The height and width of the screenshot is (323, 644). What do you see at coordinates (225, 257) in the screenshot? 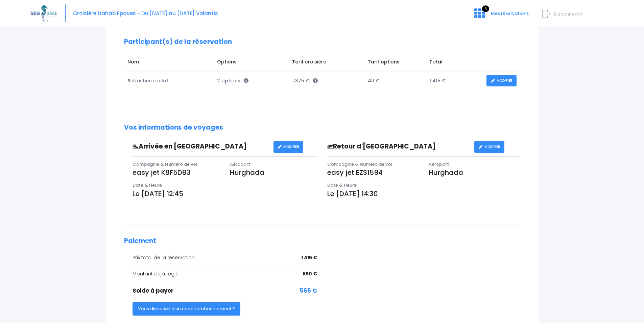
I see `div: Prix total de la réservation` at bounding box center [225, 257].